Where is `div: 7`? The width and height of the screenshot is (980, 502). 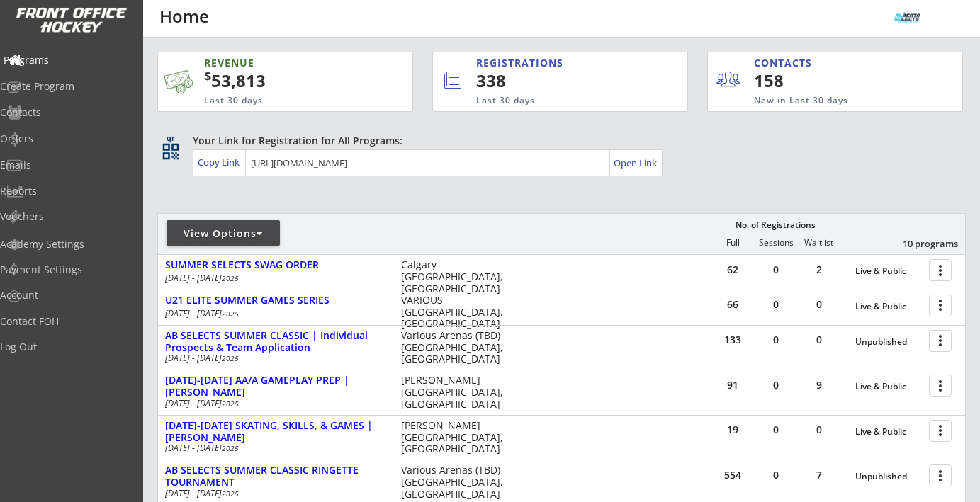 div: 7 is located at coordinates (819, 475).